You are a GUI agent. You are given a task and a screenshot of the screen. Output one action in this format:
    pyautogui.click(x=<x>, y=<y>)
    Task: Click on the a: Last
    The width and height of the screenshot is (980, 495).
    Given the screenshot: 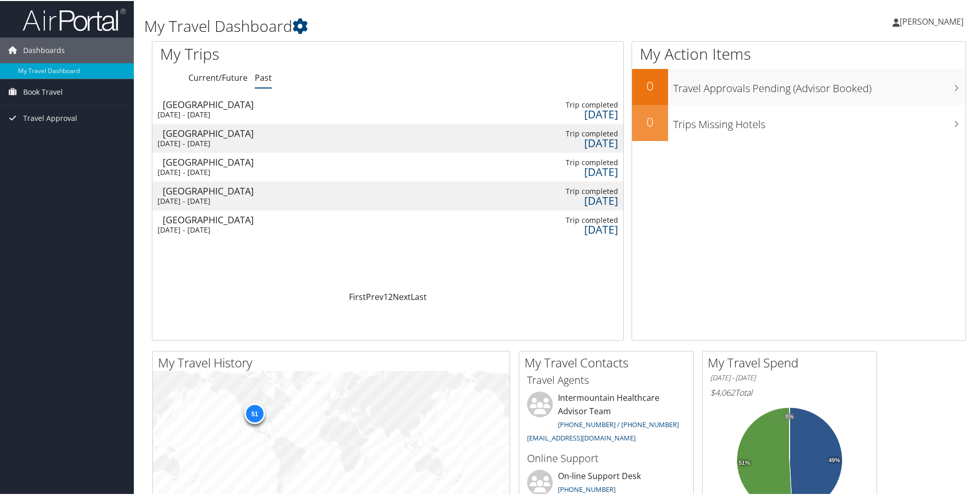 What is the action you would take?
    pyautogui.click(x=419, y=296)
    